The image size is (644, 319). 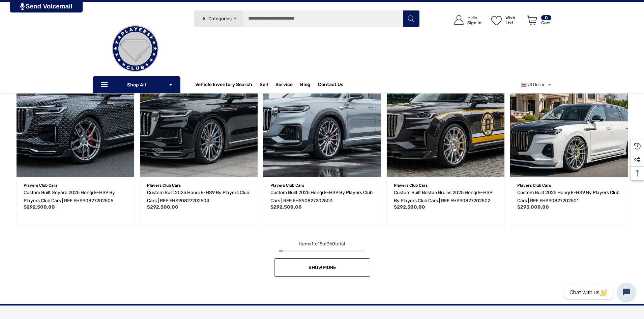 What do you see at coordinates (322, 267) in the screenshot?
I see `a: Show More` at bounding box center [322, 267].